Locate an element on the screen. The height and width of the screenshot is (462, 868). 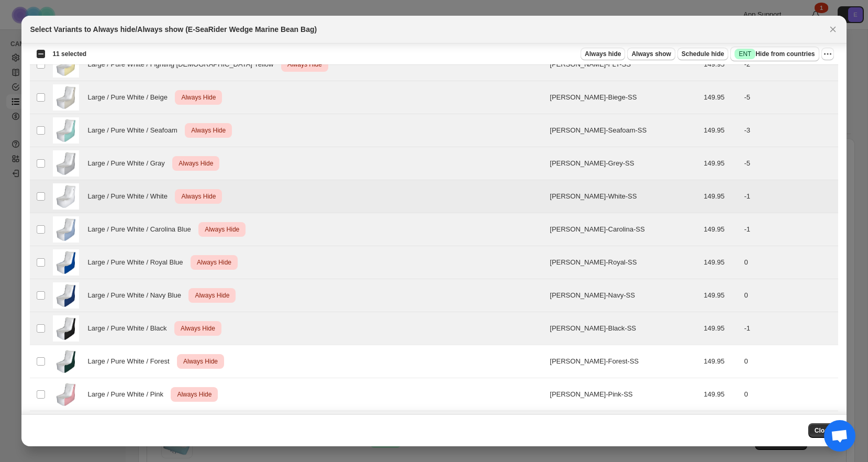
span: Always hide is located at coordinates (602, 54).